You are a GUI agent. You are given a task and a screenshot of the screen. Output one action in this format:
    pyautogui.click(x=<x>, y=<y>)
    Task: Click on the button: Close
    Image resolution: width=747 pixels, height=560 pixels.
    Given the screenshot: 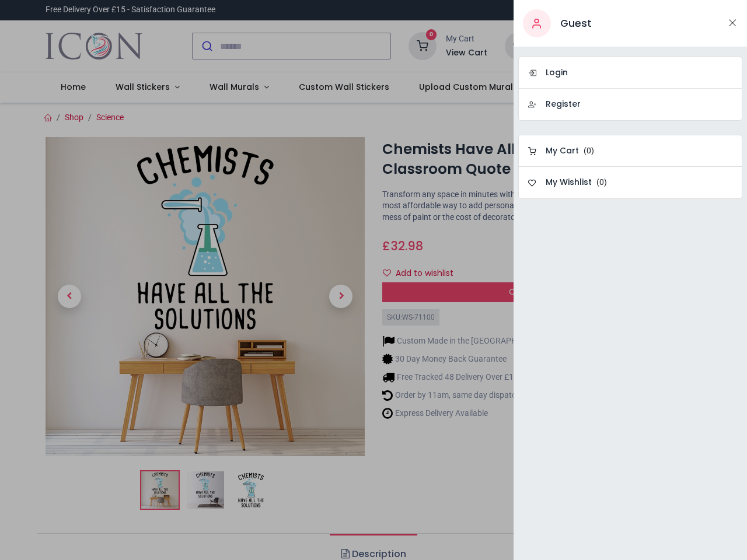 What is the action you would take?
    pyautogui.click(x=733, y=23)
    